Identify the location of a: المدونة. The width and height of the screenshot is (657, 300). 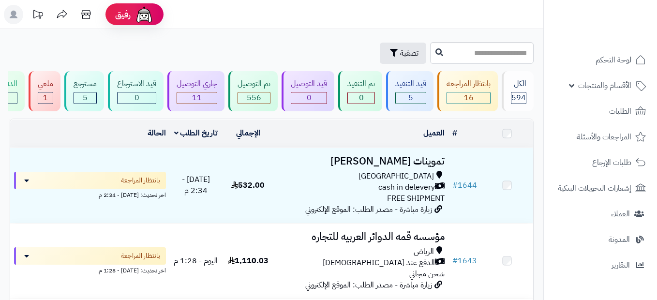
(600, 239).